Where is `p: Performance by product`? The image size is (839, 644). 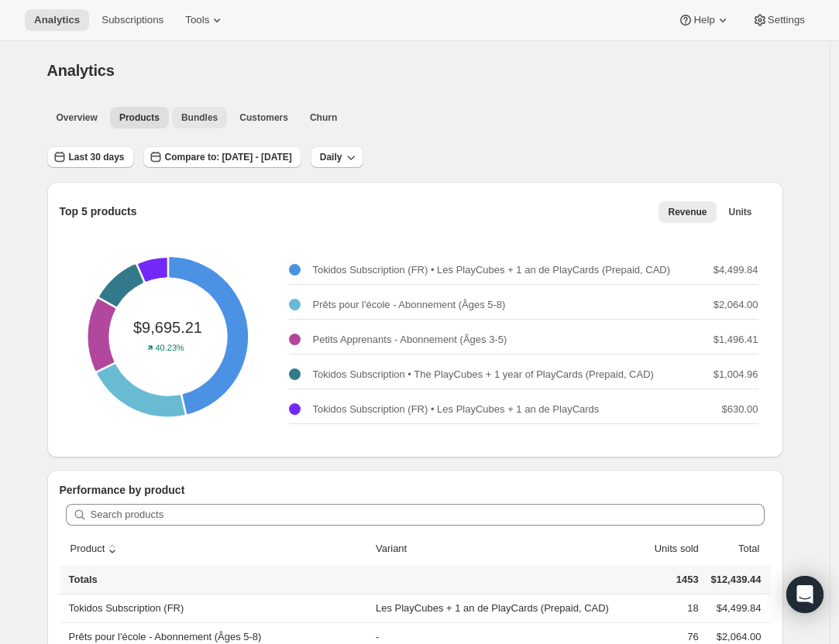
p: Performance by product is located at coordinates (416, 490).